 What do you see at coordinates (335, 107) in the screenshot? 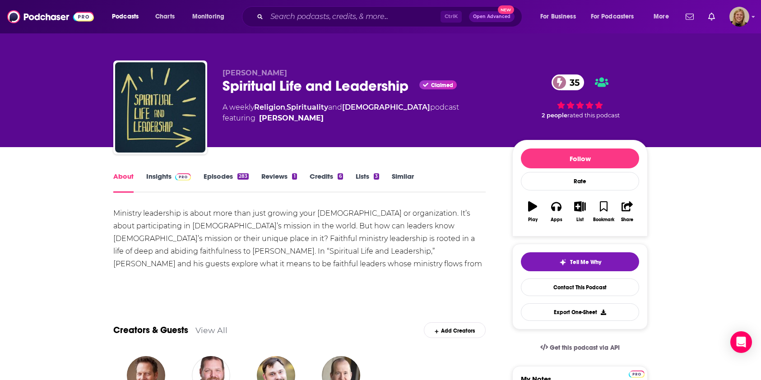
I see `span: and` at bounding box center [335, 107].